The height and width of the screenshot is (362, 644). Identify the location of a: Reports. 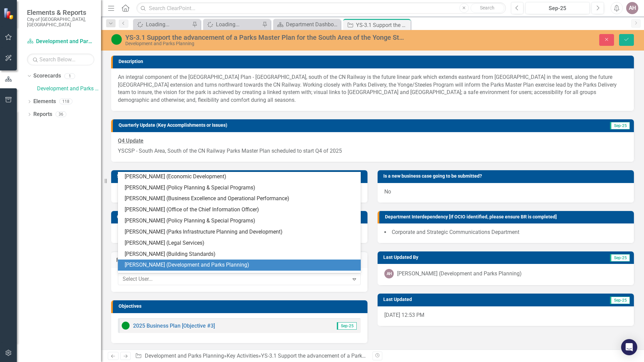
(43, 114).